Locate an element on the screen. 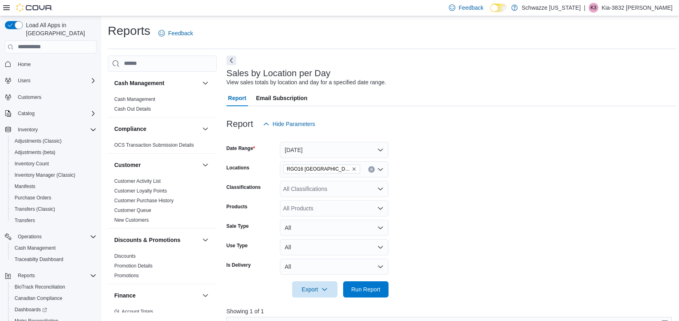 The image size is (679, 321). a: Promotion Details is located at coordinates (133, 266).